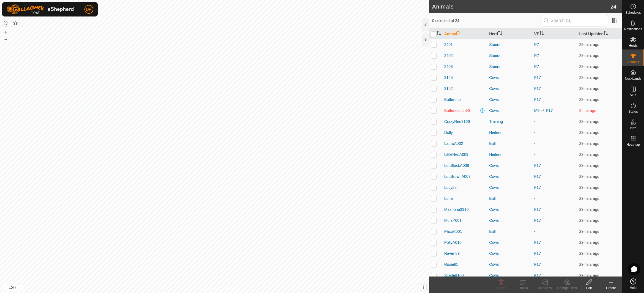 This screenshot has width=644, height=293. I want to click on span: LauroA002, so click(454, 144).